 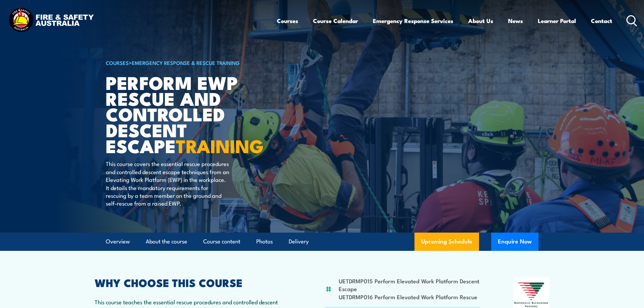 What do you see at coordinates (186, 62) in the screenshot?
I see `a: Emergency Response & Rescue Training` at bounding box center [186, 62].